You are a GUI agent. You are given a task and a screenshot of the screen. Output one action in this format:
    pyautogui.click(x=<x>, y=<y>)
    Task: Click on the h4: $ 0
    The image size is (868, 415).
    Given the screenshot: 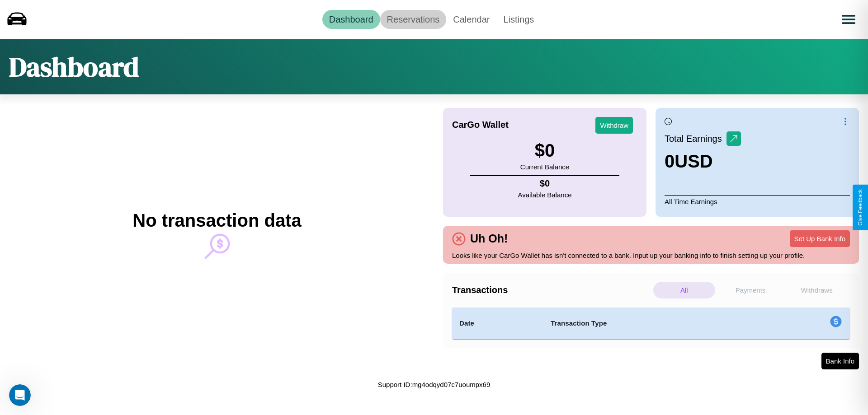 What is the action you would take?
    pyautogui.click(x=545, y=183)
    